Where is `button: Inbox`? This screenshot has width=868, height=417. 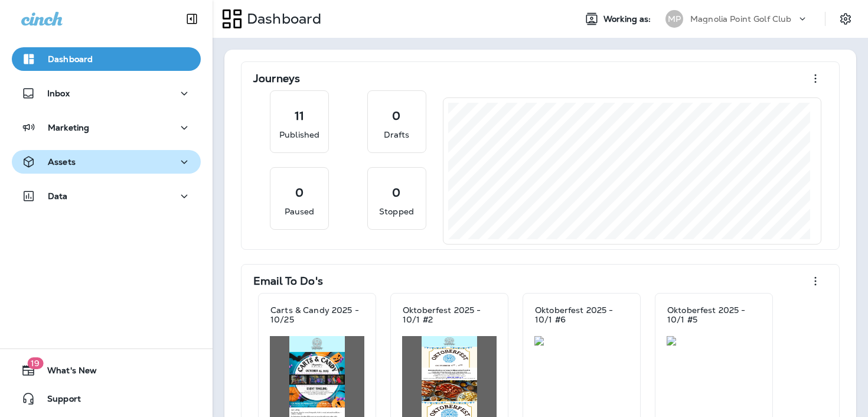
button: Inbox is located at coordinates (106, 93).